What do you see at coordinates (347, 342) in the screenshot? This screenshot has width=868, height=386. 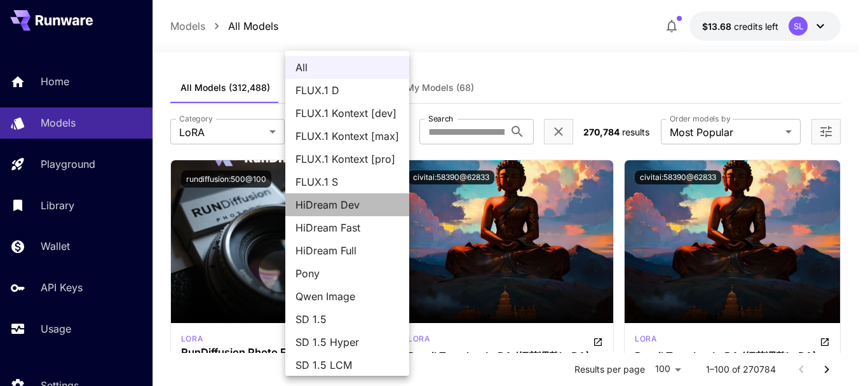 I see `span: SD 1.5 Hyper` at bounding box center [347, 342].